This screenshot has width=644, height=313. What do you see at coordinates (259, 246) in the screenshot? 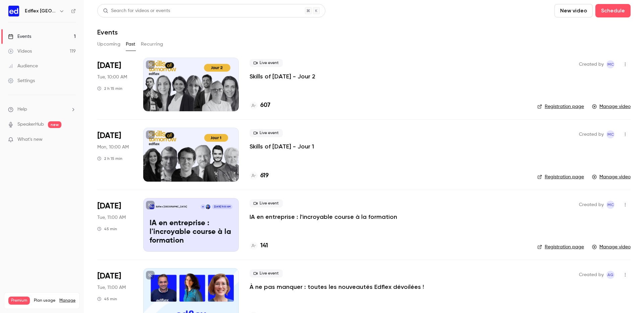
I see `a: 141` at bounding box center [259, 246].